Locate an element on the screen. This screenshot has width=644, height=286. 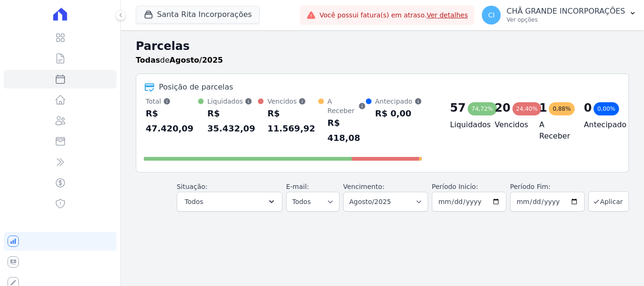
div: 0,00% is located at coordinates (606, 109).